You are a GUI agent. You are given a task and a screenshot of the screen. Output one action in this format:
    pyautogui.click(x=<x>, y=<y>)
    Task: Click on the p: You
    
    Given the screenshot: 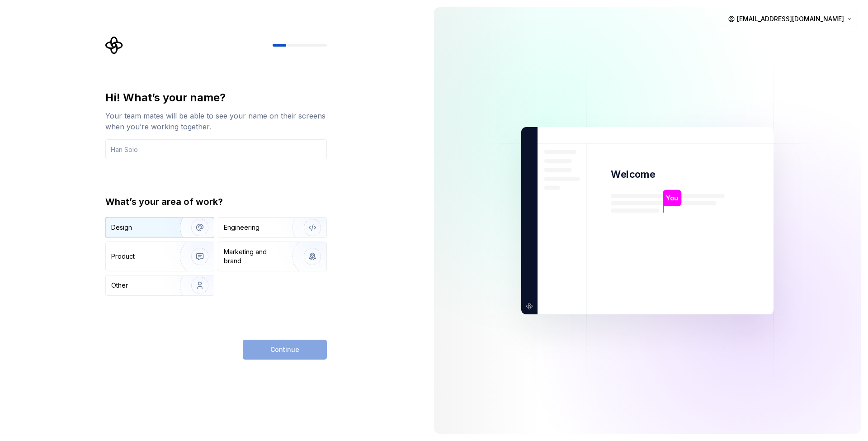 What is the action you would take?
    pyautogui.click(x=673, y=198)
    